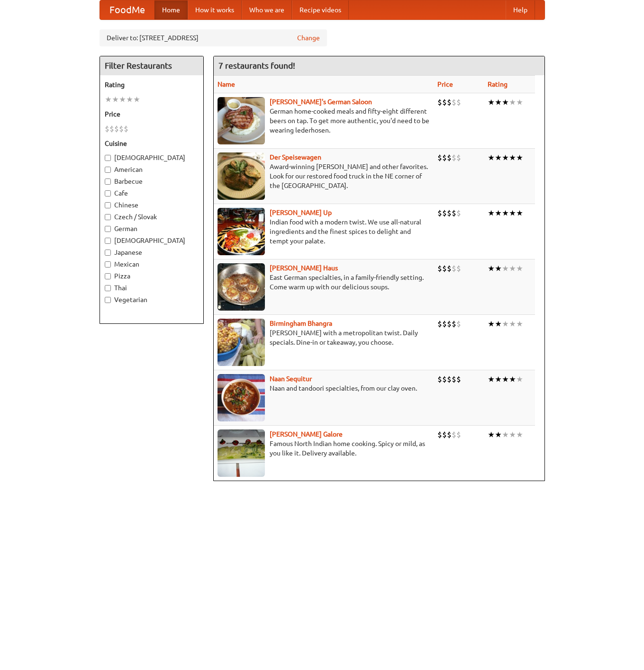 The width and height of the screenshot is (644, 670). Describe the element at coordinates (151, 181) in the screenshot. I see `label: Barbecue` at that location.